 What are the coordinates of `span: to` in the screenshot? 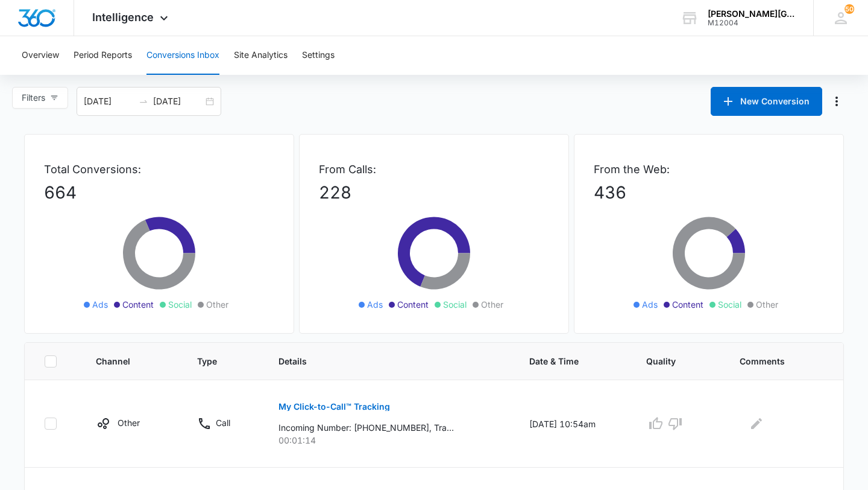 It's located at (144, 101).